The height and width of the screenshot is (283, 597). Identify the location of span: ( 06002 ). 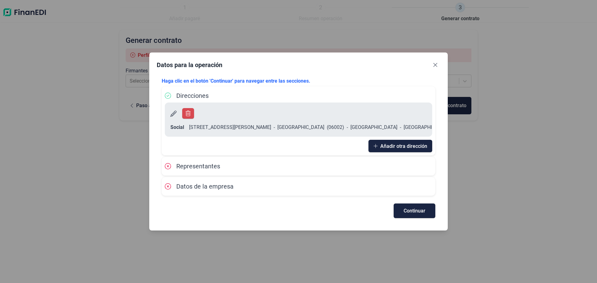
(335, 127).